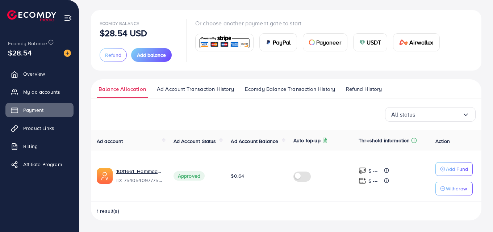 This screenshot has height=232, width=493. Describe the element at coordinates (384, 141) in the screenshot. I see `p: Threshold information` at that location.